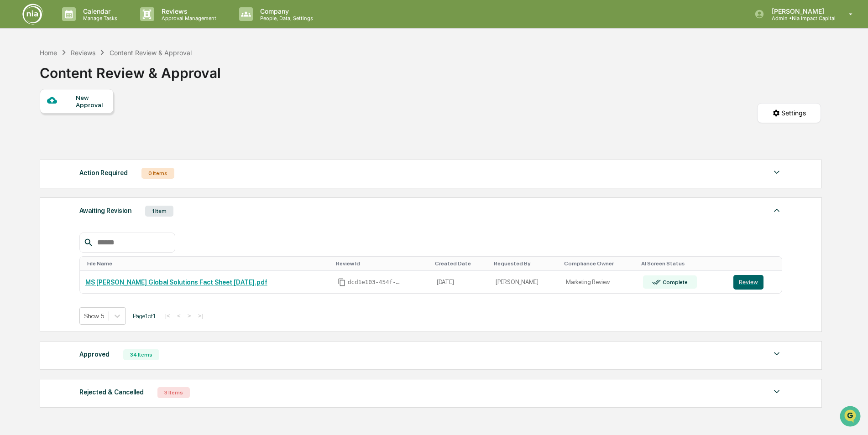 Image resolution: width=868 pixels, height=435 pixels. Describe the element at coordinates (49, 53) in the screenshot. I see `div: Home` at that location.